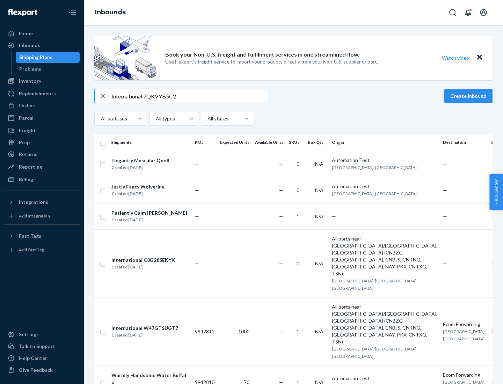 Image resolution: width=503 pixels, height=384 pixels. What do you see at coordinates (73, 13) in the screenshot?
I see `button: Close Navigation` at bounding box center [73, 13].